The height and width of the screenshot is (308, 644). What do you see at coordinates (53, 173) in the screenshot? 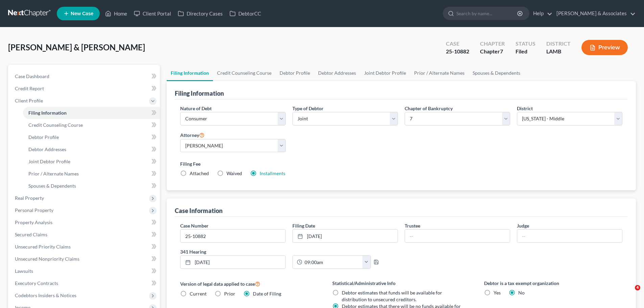
I see `span: Prior / Alternate Names` at bounding box center [53, 173].